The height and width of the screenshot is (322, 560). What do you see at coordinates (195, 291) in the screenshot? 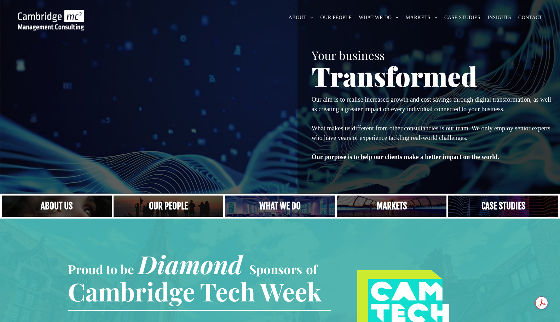
I see `span: Cambridge Tech Week` at bounding box center [195, 291].